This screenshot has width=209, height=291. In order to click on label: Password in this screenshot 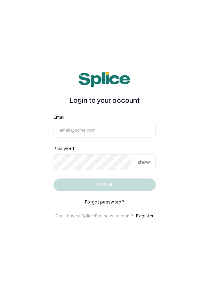, I will do `click(64, 149)`.